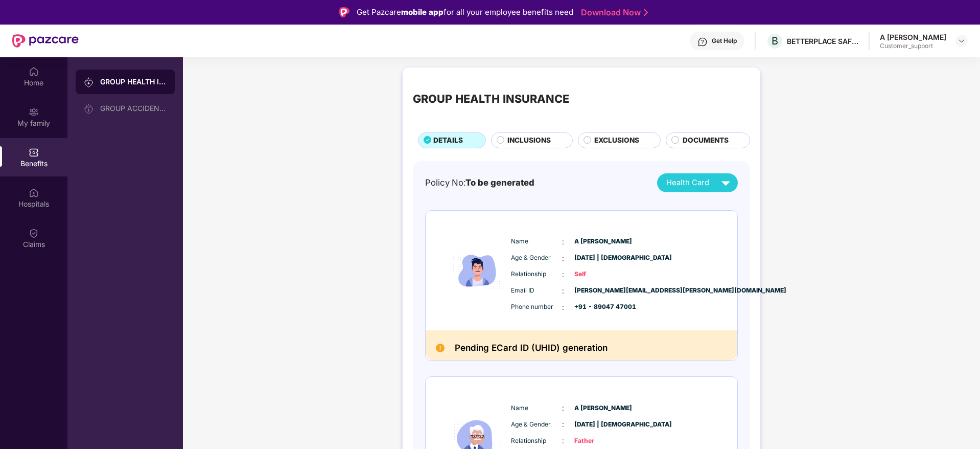 This screenshot has width=980, height=449. I want to click on img: svg+xml;base64,PHN2ZyBpZD0iSGVscC0zMngzMiIgeG1sbnM9Imh0dHA6Ly93d3cudzMub3JnLzIwMDAvc3ZnIiB3aWR0aD..., so click(702, 42).